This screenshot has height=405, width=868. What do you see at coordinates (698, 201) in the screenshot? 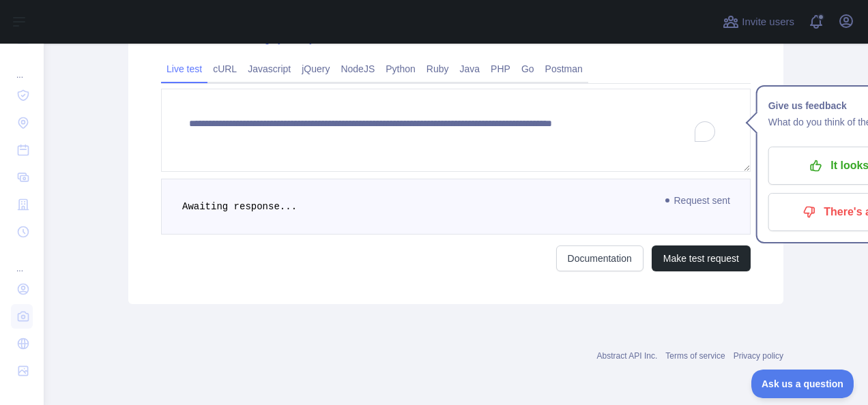
I see `span: Request sent` at bounding box center [698, 201].